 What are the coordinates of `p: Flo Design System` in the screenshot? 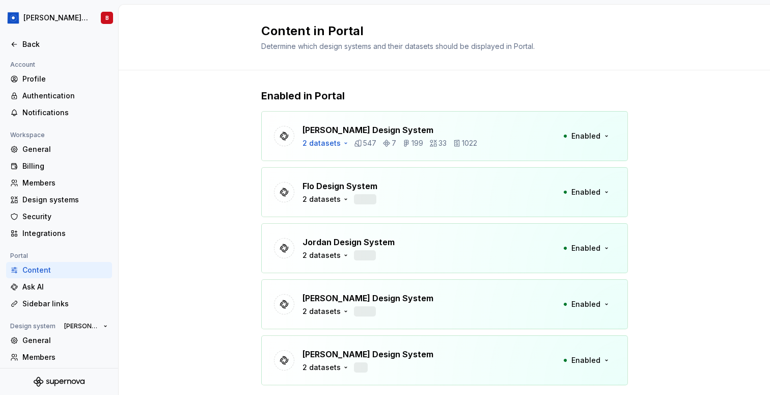 It's located at (340, 186).